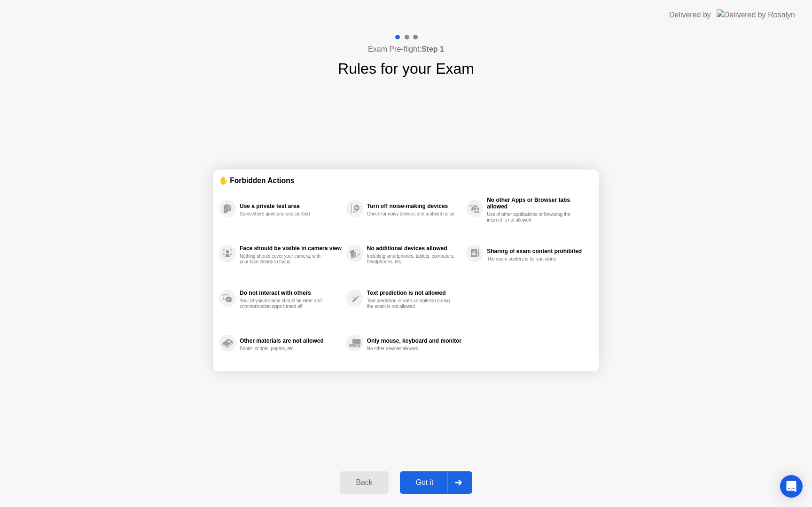 The height and width of the screenshot is (507, 812). I want to click on div: Other materials are not allowed, so click(290, 341).